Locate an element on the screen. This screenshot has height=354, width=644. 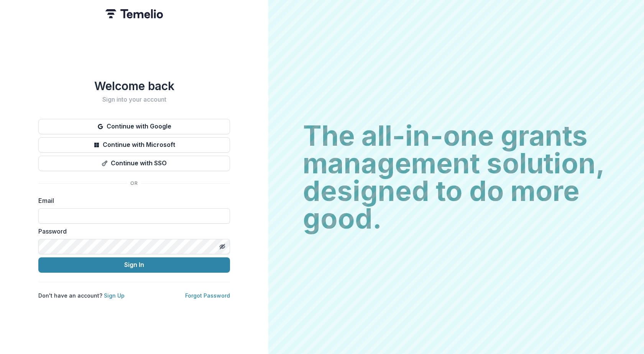
a: Forgot Password is located at coordinates (207, 295).